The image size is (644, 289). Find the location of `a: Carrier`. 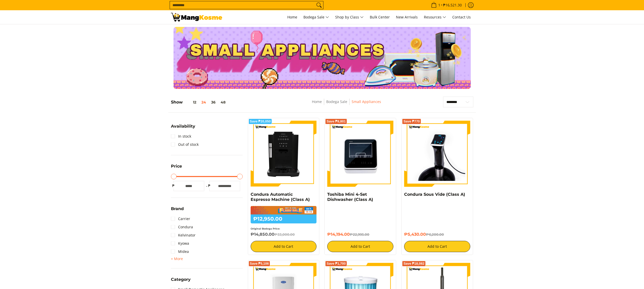

a: Carrier is located at coordinates (180, 219).